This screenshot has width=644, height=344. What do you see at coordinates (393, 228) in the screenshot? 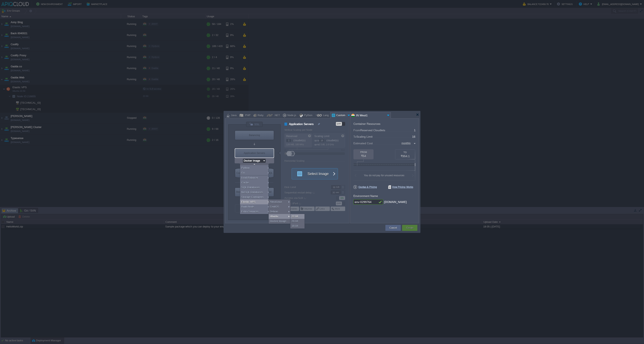
I see `button: Cancel` at bounding box center [393, 228].